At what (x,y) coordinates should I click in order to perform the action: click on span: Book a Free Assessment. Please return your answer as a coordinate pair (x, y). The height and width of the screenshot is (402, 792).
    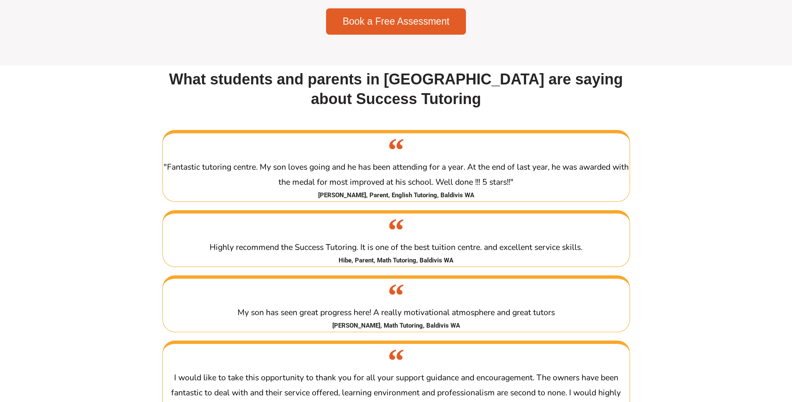
    Looking at the image, I should click on (396, 21).